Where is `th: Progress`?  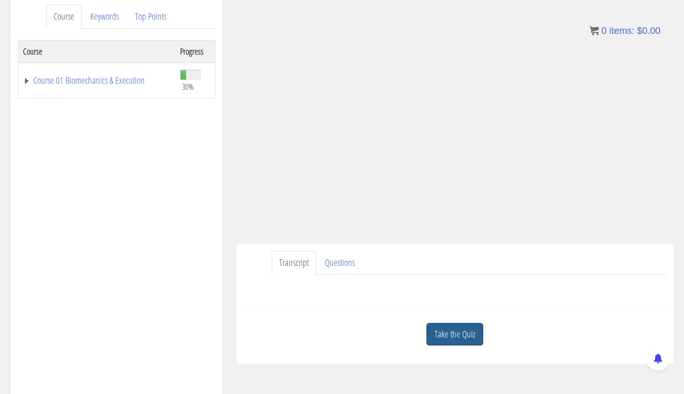 th: Progress is located at coordinates (195, 51).